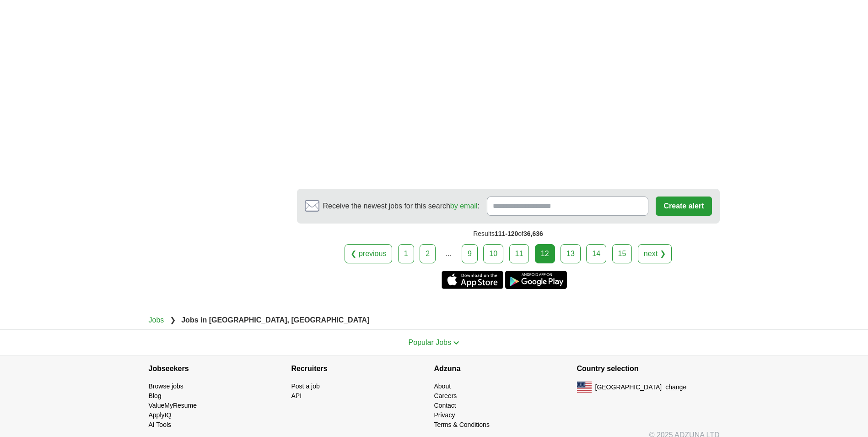  I want to click on a: 2, so click(427, 254).